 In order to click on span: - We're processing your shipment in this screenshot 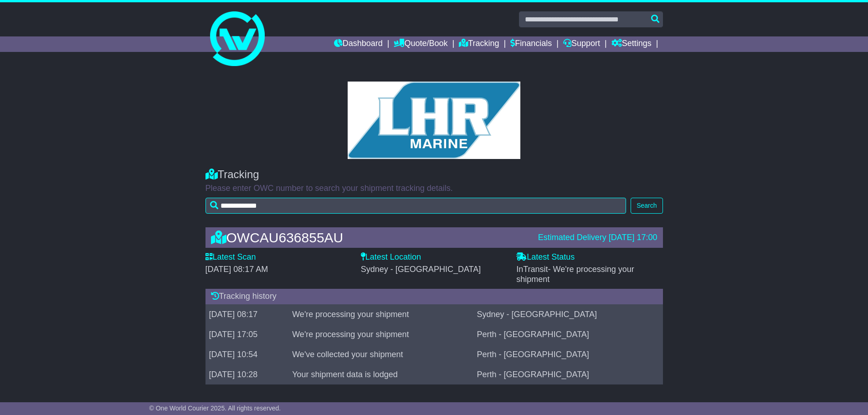, I will do `click(575, 274)`.